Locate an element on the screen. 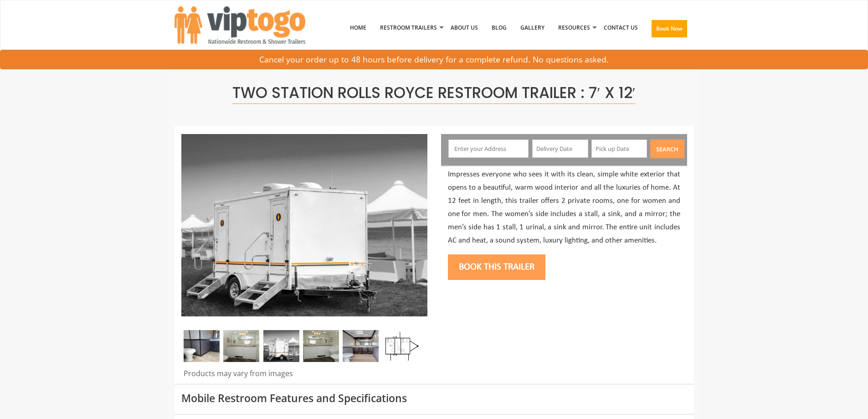  a: About Us is located at coordinates (464, 28).